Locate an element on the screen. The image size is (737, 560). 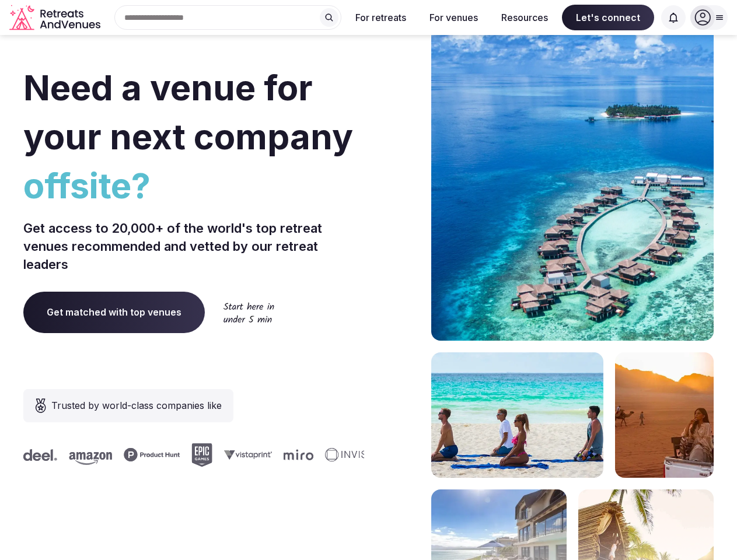
span: Need a venue for your next company is located at coordinates (188, 112).